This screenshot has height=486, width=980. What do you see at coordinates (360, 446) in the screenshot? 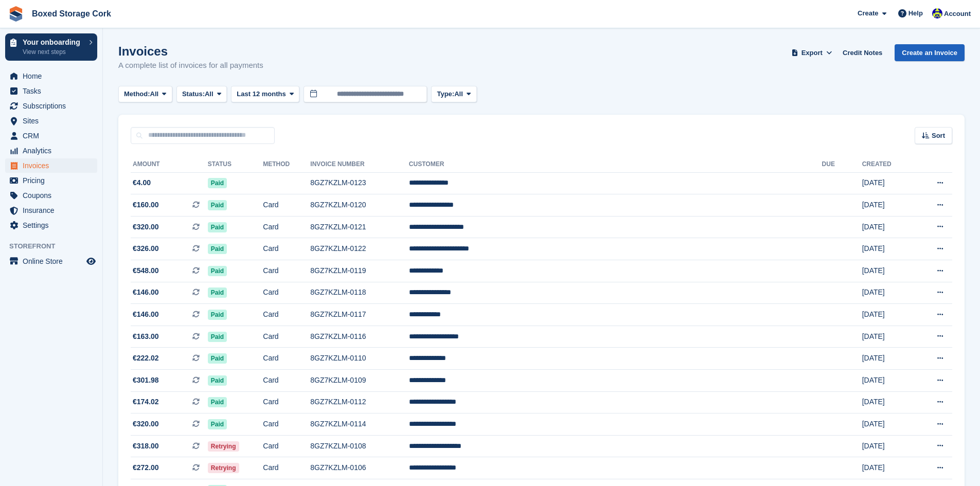
I see `td: 8GZ7KZLM-0108` at bounding box center [360, 446].